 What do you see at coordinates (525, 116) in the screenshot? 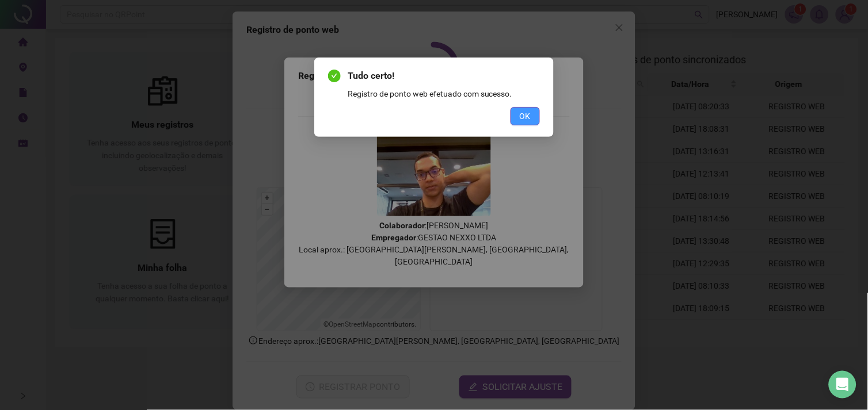
I see `button: OK` at bounding box center [525, 116].